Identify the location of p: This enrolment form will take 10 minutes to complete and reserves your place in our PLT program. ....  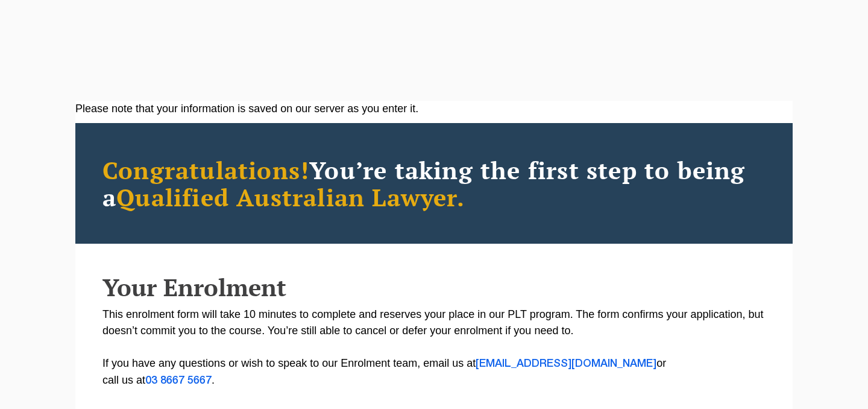
(434, 347).